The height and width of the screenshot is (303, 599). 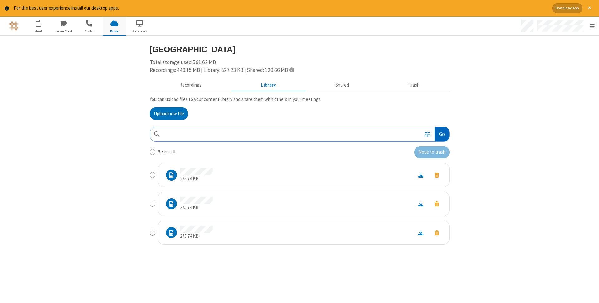 What do you see at coordinates (414, 85) in the screenshot?
I see `button: Trash` at bounding box center [414, 85].